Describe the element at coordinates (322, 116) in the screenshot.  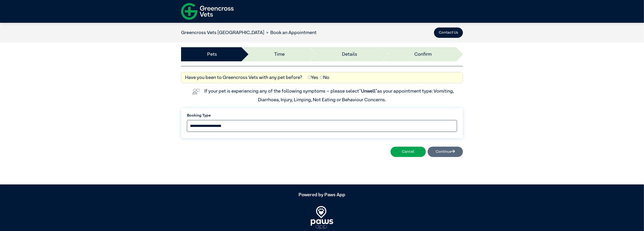
I see `label: Booking Type` at that location.